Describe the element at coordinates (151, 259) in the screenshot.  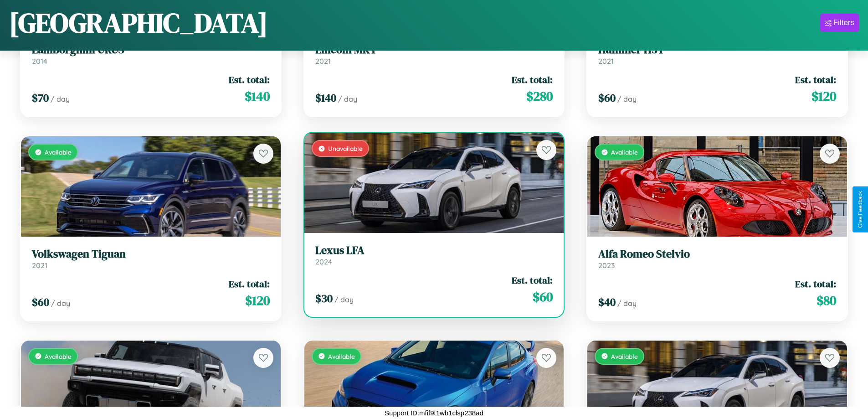
I see `a: Volkswagen Tiguan2021` at that location.